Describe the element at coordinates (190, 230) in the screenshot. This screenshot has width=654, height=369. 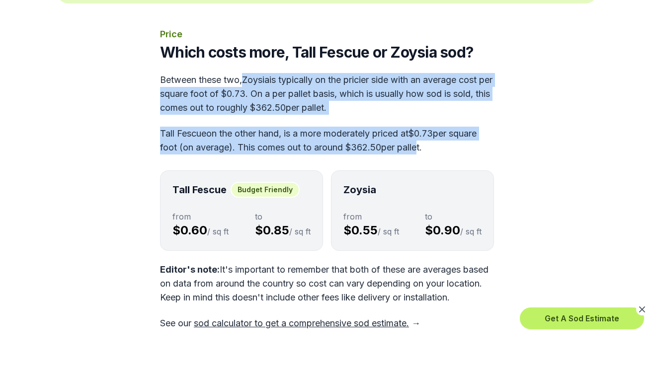
I see `span: $0.60` at that location.